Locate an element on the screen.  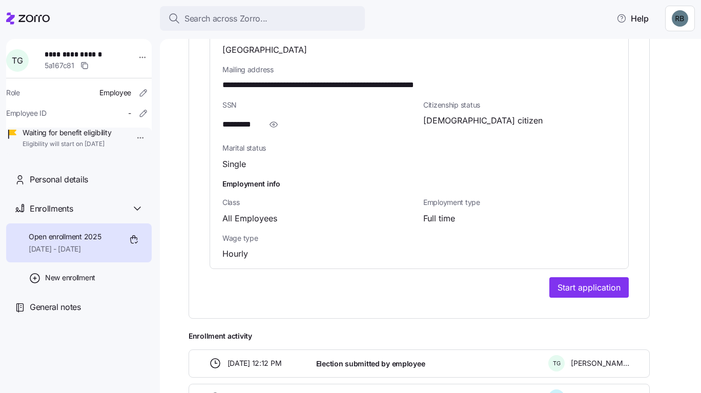
span: All Employees is located at coordinates (249, 218).